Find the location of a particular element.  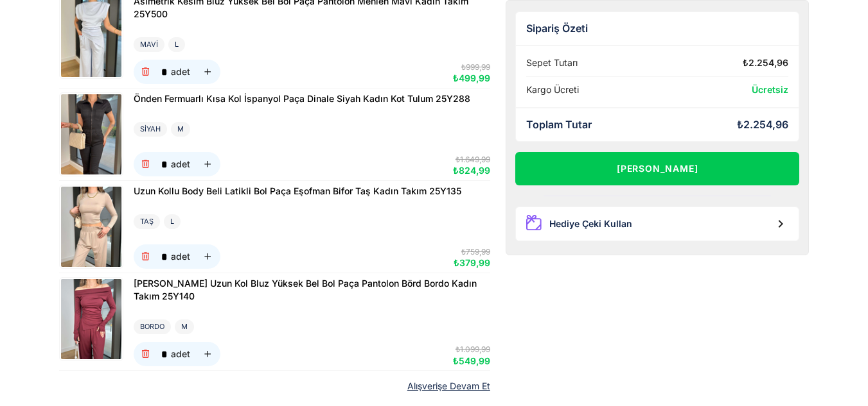

div: SİYAH is located at coordinates (150, 129).